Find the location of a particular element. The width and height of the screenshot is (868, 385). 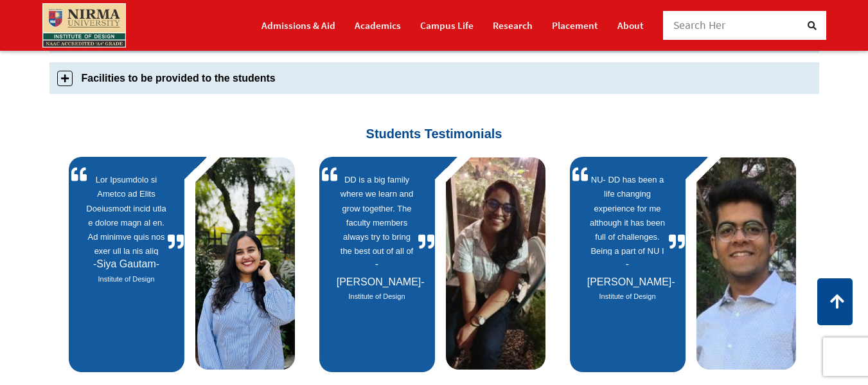

span: Siya Gautam is located at coordinates (126, 264).